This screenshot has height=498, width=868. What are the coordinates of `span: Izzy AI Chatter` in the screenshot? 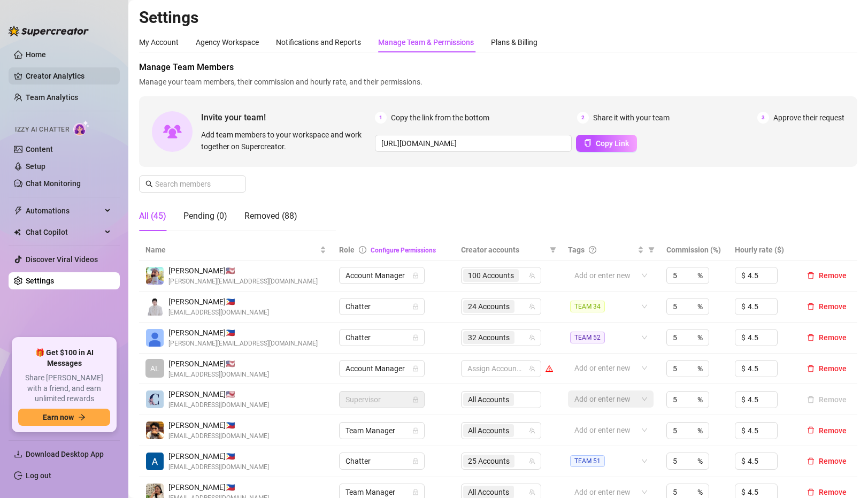 It's located at (42, 130).